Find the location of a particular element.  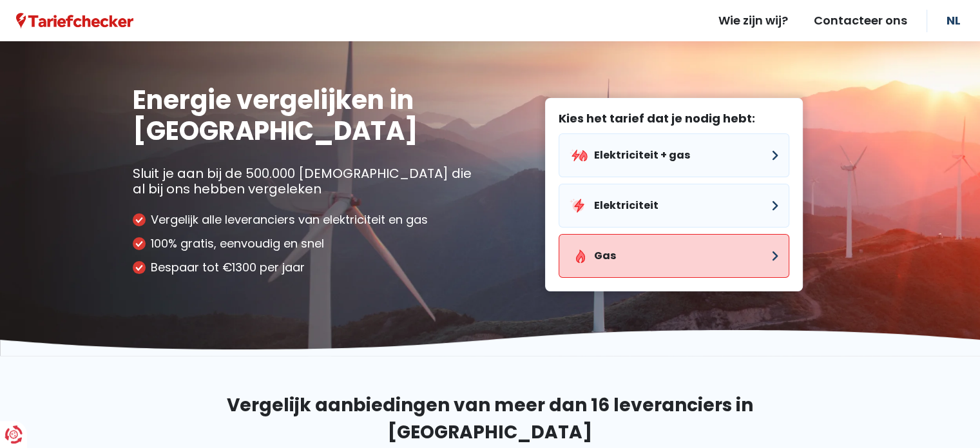

button: Elektriciteit is located at coordinates (674, 206).